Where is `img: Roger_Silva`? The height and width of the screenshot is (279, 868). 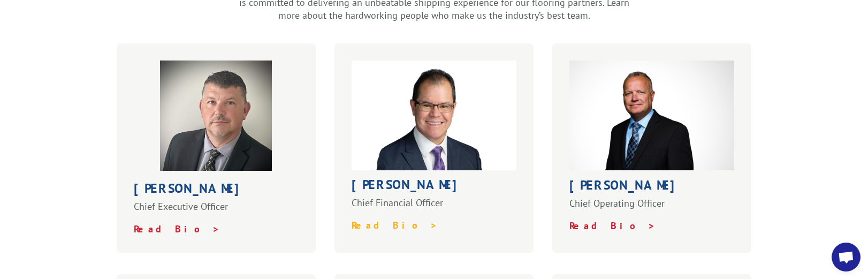
img: Roger_Silva is located at coordinates (434, 115).